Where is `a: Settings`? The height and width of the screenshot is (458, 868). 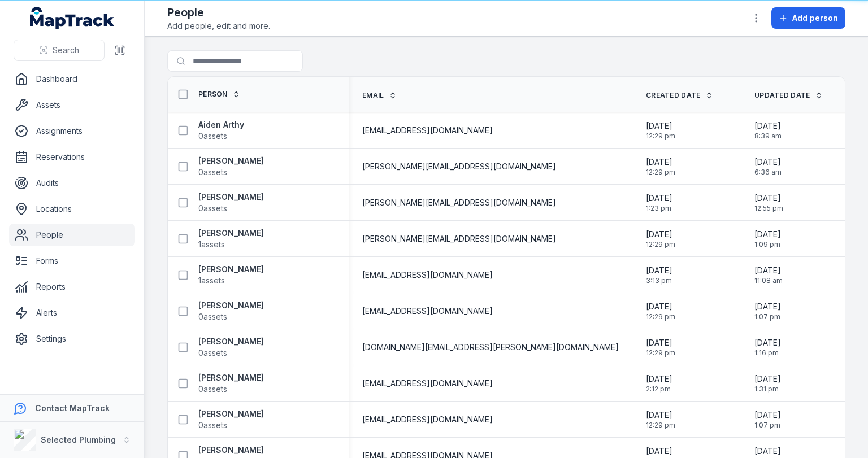
a: Settings is located at coordinates (72, 339).